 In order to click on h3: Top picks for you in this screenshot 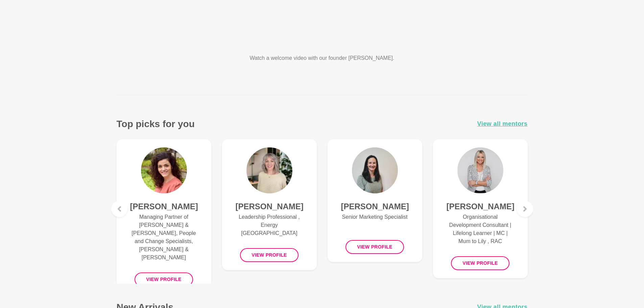, I will do `click(155, 124)`.